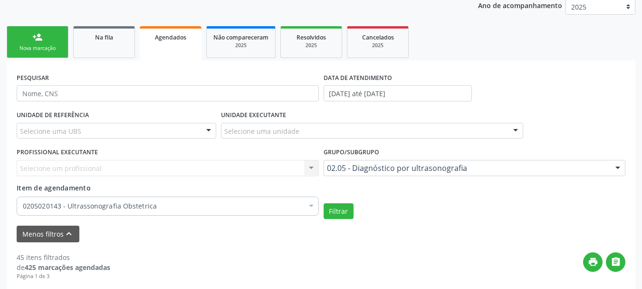 The image size is (642, 289). What do you see at coordinates (593, 261) in the screenshot?
I see `i: print` at bounding box center [593, 261].